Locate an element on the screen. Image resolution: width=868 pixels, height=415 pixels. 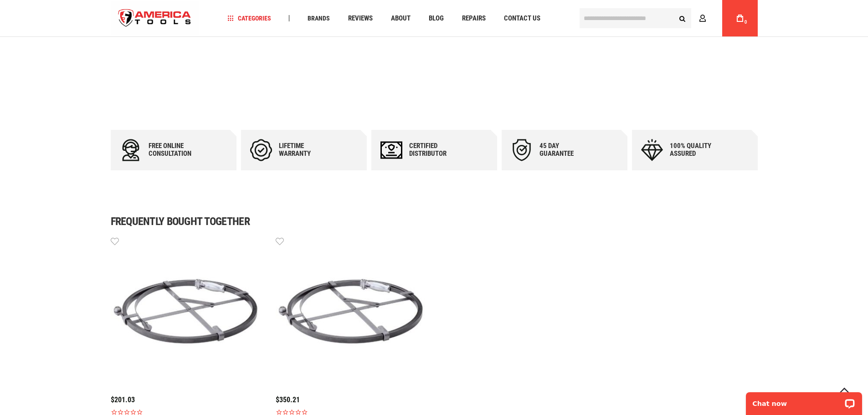
a: Blog is located at coordinates (436, 18).